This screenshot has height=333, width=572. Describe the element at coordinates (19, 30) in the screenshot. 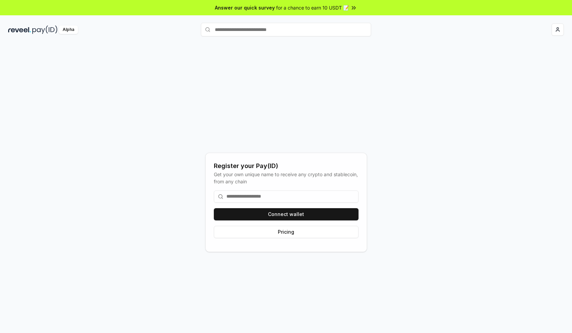

I see `img: reveel_dark` at that location.